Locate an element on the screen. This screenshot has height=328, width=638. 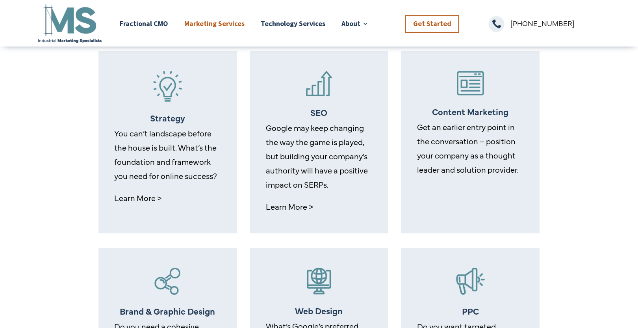
p: Get an earlier entry point in the conversation – position your company as a thought leader and so... is located at coordinates (470, 148).